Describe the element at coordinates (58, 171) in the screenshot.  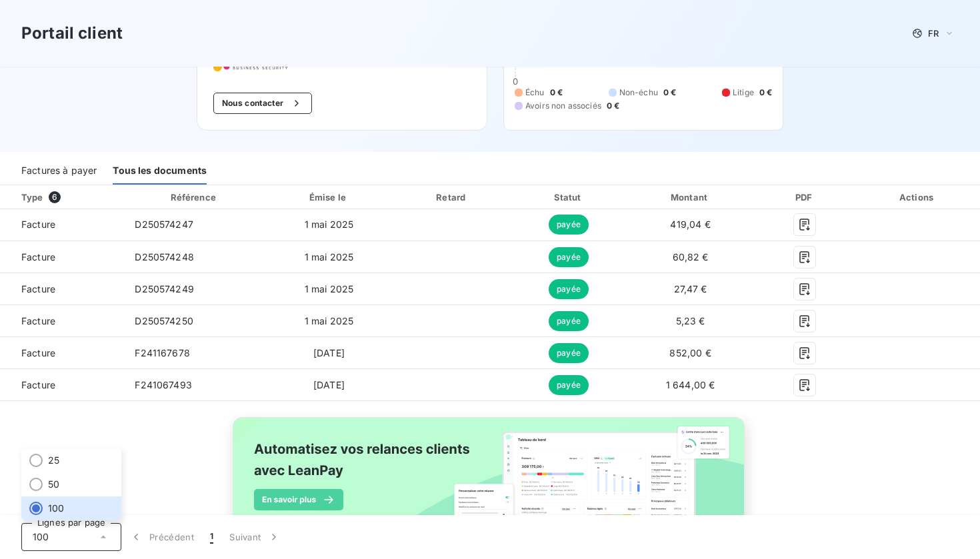
I see `div: Factures à payer` at that location.